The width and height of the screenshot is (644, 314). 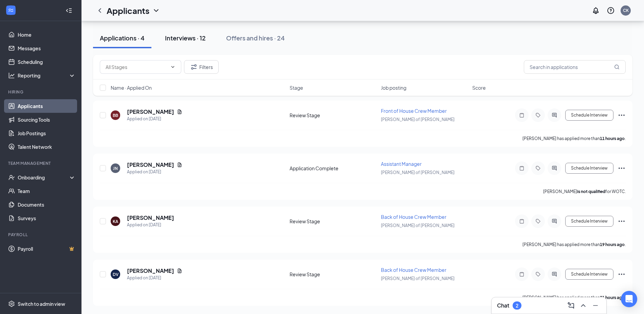 I want to click on div: JN, so click(x=115, y=168).